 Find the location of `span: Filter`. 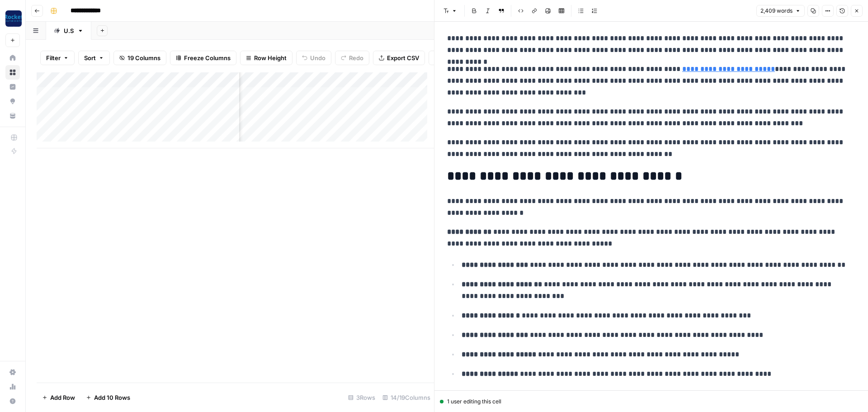

span: Filter is located at coordinates (54, 58).